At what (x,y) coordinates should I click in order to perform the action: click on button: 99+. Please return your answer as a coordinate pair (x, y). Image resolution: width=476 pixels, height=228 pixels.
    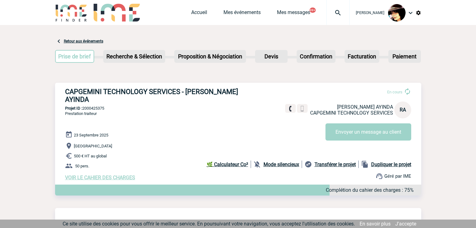
    Looking at the image, I should click on (313, 10).